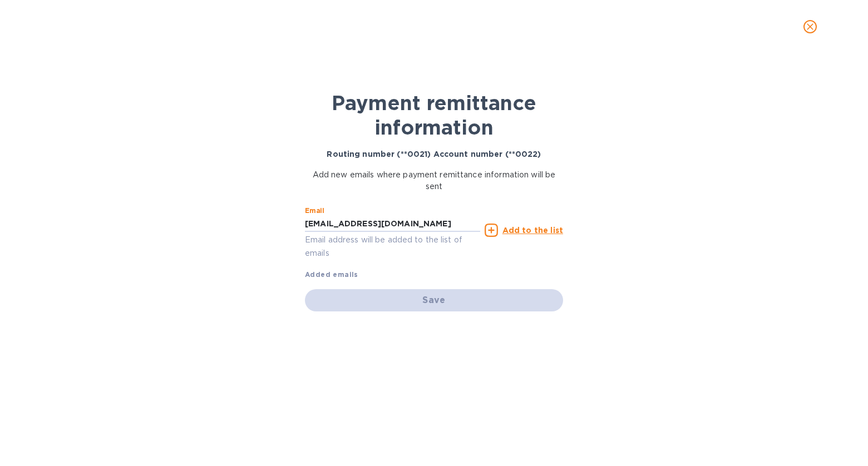  I want to click on b: Routing number (**0021) Account number (**0022), so click(434, 154).